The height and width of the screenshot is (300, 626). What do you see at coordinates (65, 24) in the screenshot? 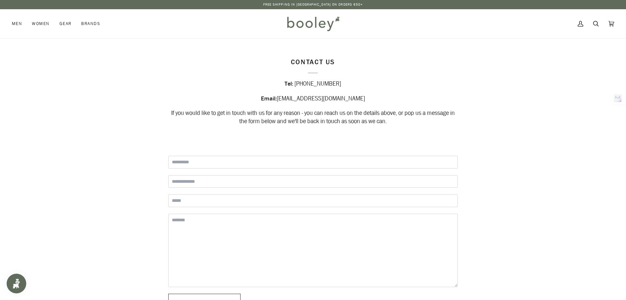
I see `span: Gear` at bounding box center [65, 24].